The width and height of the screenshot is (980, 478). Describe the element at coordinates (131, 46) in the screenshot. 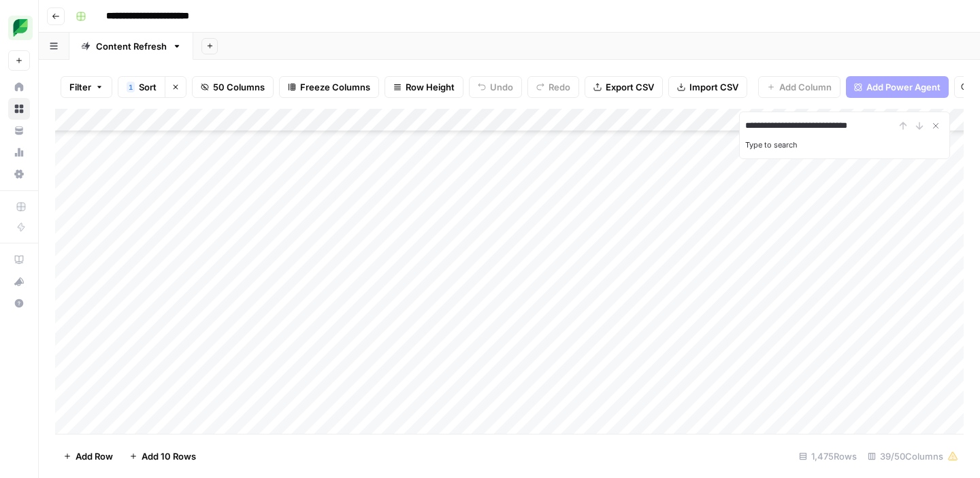

I see `div: Content Refresh` at that location.